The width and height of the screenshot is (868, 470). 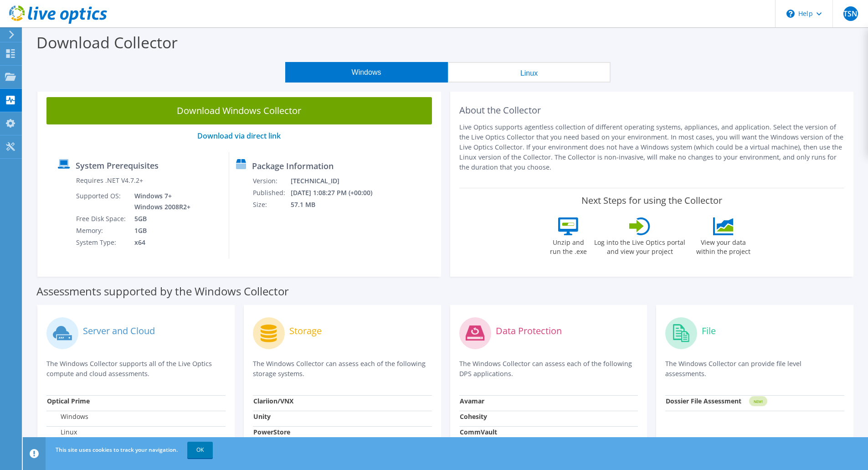 What do you see at coordinates (529, 332) in the screenshot?
I see `label: Data Protection` at bounding box center [529, 332].